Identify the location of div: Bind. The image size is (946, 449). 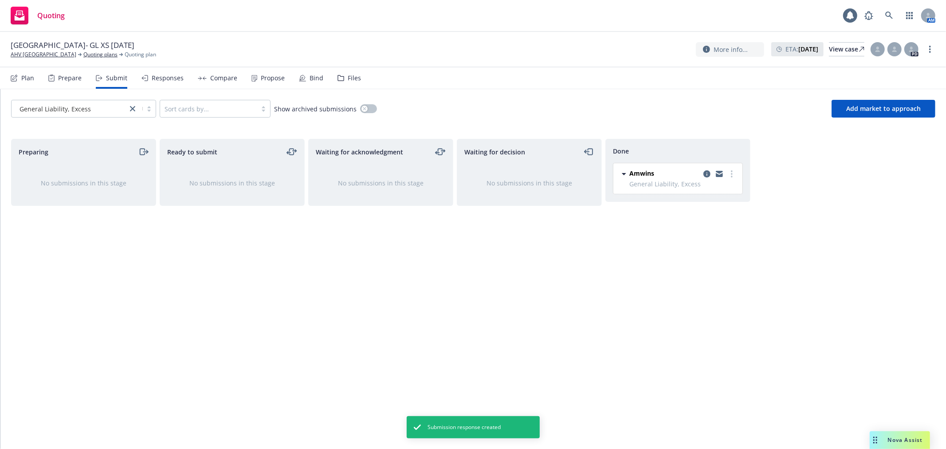
(316, 78).